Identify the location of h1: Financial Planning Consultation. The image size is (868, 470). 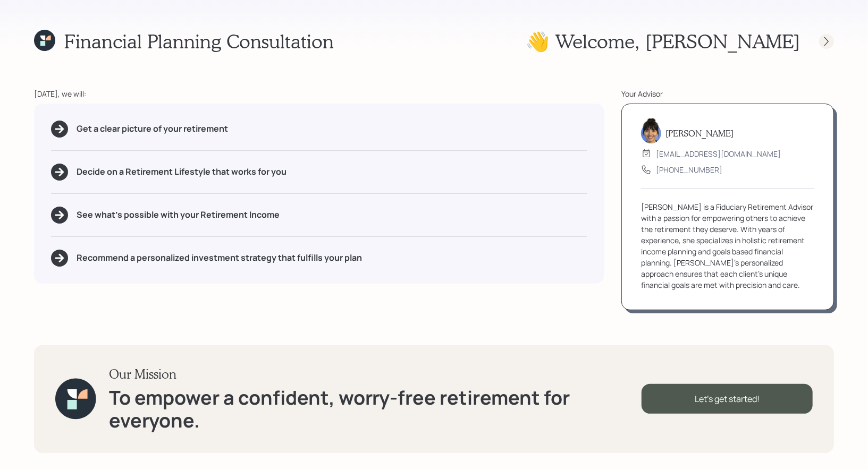
(199, 41).